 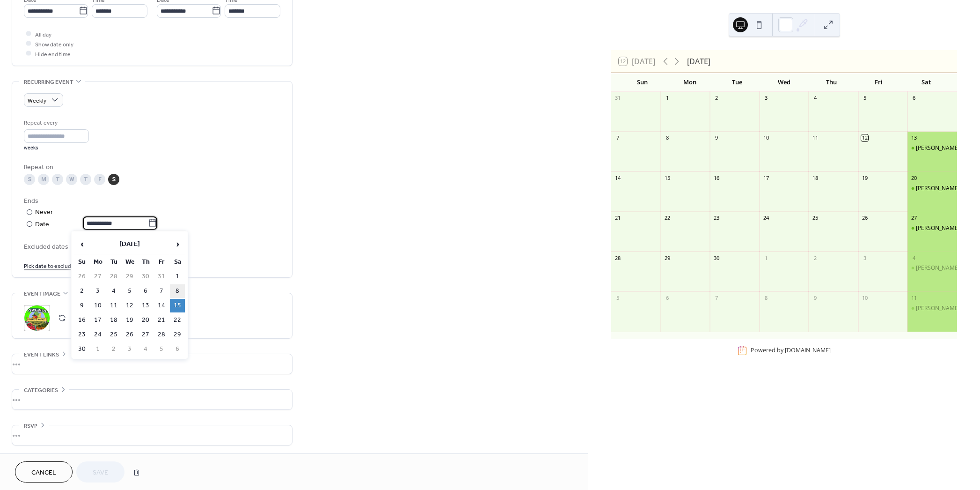 I want to click on div: Repeat every, so click(x=55, y=123).